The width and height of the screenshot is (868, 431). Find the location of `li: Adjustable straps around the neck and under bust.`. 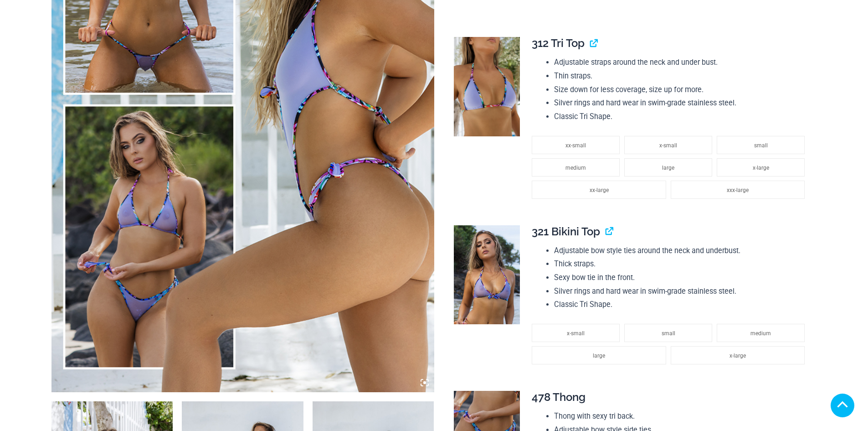

li: Adjustable straps around the neck and under bust. is located at coordinates (682, 63).